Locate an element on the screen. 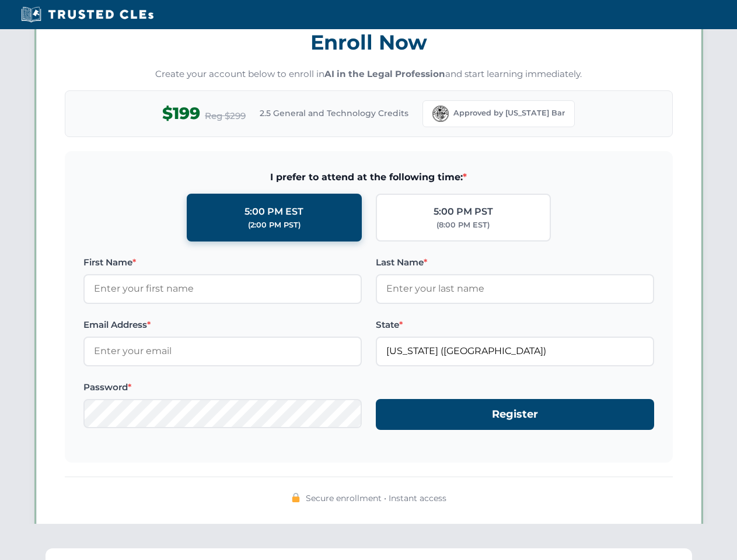 The image size is (737, 560). strong: AI in the Legal Profession is located at coordinates (385, 74).